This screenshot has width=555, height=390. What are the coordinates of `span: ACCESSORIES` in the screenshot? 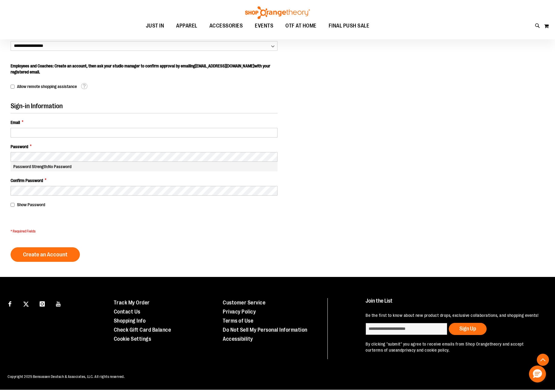 It's located at (226, 26).